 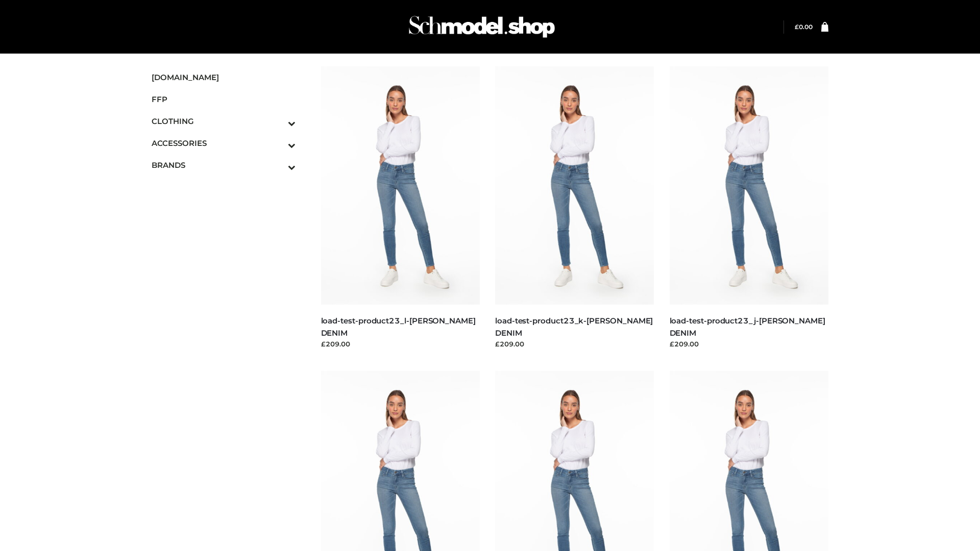 I want to click on a: CLOTHINGToggle Submenu, so click(x=223, y=121).